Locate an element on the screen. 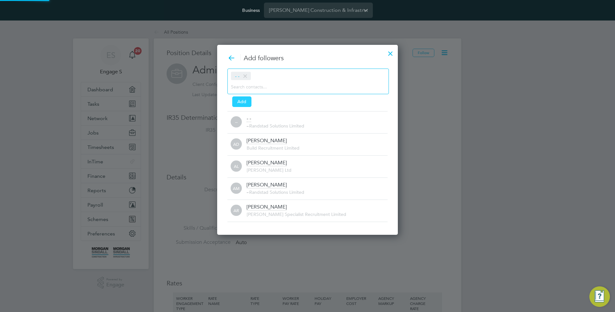 The width and height of the screenshot is (615, 312). span: AR is located at coordinates (236, 210).